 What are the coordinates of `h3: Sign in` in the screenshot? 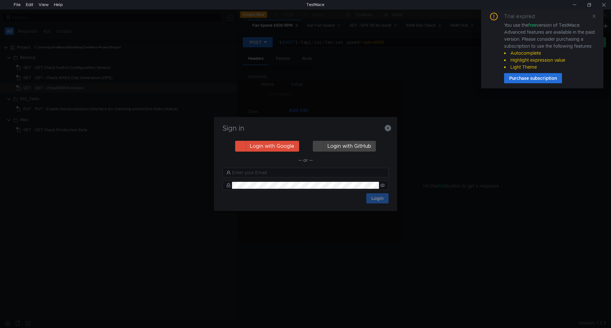 It's located at (305, 129).